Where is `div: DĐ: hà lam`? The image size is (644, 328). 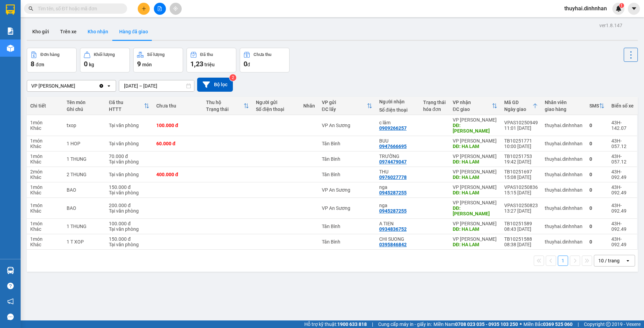 div: DĐ: hà lam is located at coordinates (475, 128).